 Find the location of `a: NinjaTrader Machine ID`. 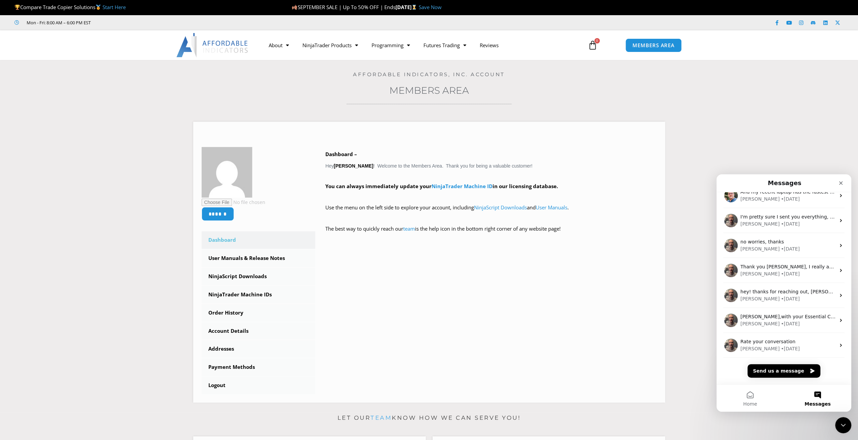

a: NinjaTrader Machine ID is located at coordinates (462, 186).